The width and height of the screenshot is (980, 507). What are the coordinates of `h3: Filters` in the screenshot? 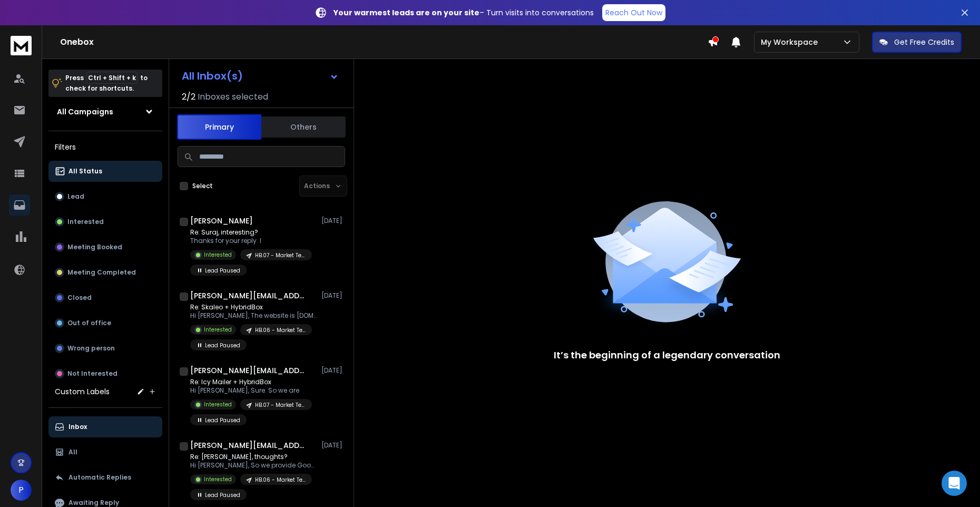 It's located at (106, 147).